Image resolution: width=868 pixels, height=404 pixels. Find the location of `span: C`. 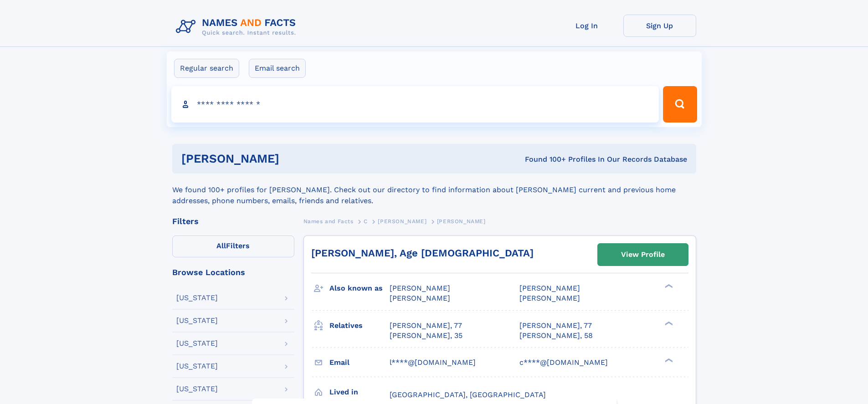

span: C is located at coordinates (365, 222).